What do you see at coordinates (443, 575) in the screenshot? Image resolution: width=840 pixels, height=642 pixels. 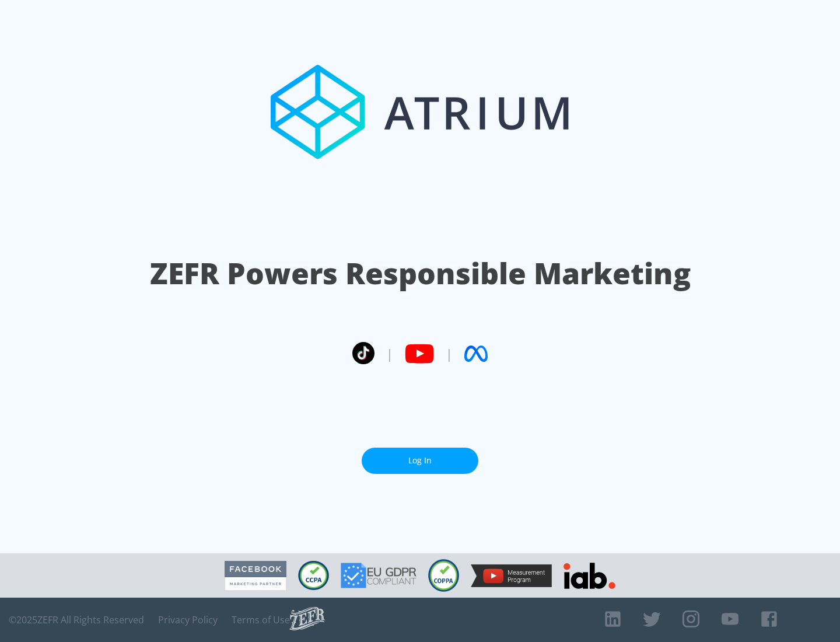 I see `img: COPPA Compliant` at bounding box center [443, 575].